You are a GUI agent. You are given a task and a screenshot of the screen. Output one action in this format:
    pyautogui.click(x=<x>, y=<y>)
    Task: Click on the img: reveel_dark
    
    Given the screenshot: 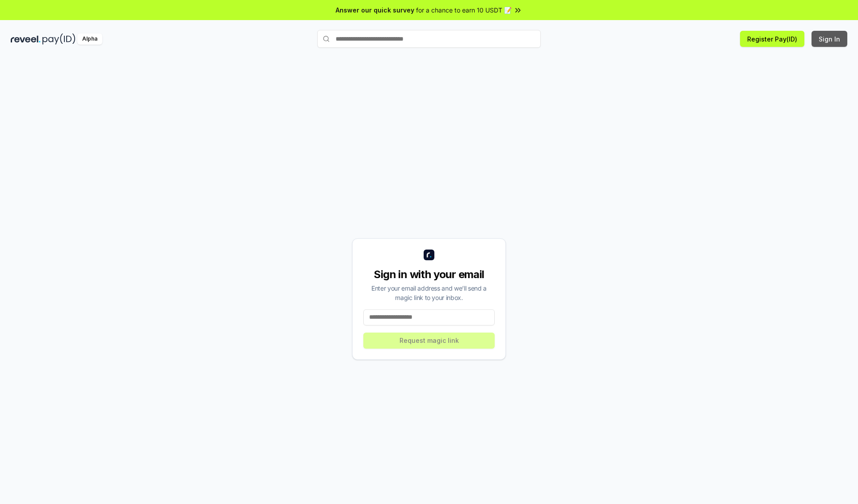 What is the action you would take?
    pyautogui.click(x=26, y=39)
    